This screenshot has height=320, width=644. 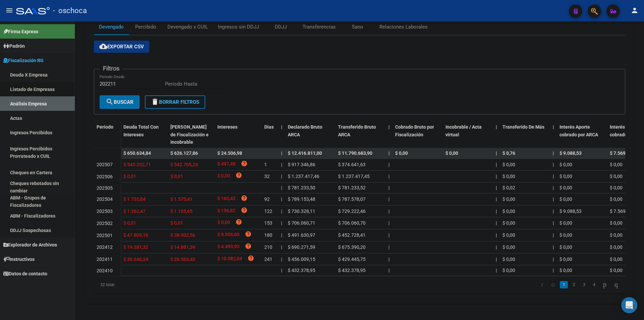 I want to click on span: $ 917.346,86, so click(x=301, y=165).